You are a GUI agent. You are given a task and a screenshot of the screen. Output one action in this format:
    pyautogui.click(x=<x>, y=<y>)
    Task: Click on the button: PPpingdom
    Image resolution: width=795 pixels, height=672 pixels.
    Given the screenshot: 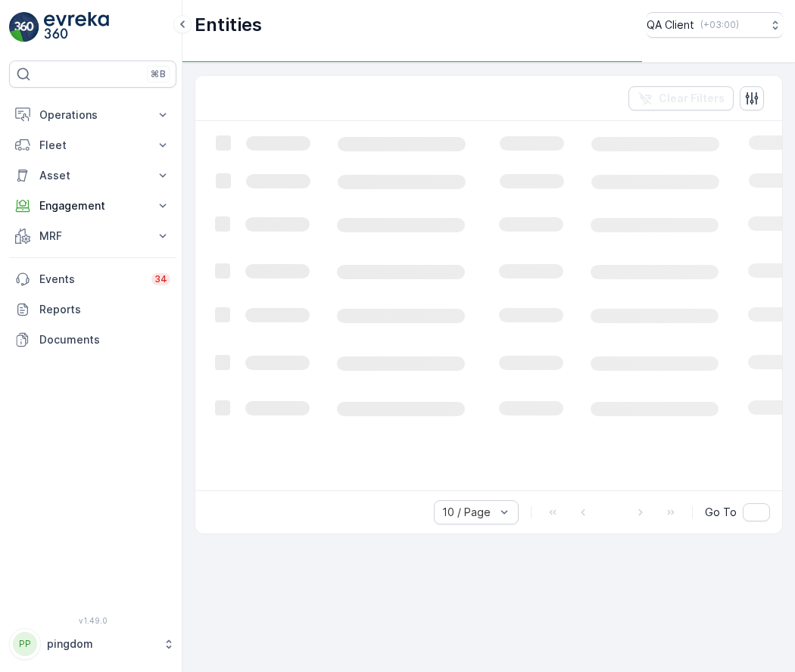 What is the action you would take?
    pyautogui.click(x=92, y=644)
    